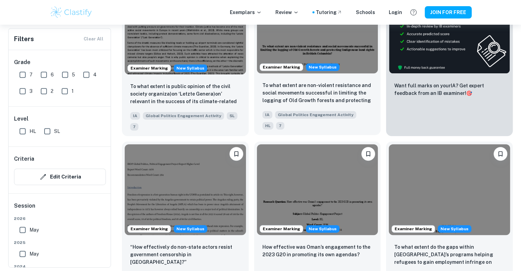 The height and width of the screenshot is (271, 521). I want to click on span: 2024, so click(60, 267).